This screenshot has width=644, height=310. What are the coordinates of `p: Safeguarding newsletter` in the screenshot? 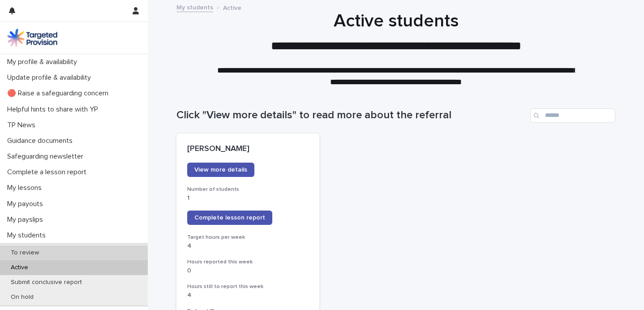 It's located at (47, 156).